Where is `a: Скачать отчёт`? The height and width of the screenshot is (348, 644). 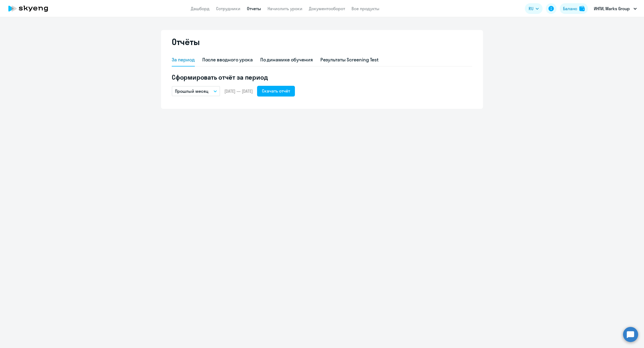 a: Скачать отчёт is located at coordinates (276, 91).